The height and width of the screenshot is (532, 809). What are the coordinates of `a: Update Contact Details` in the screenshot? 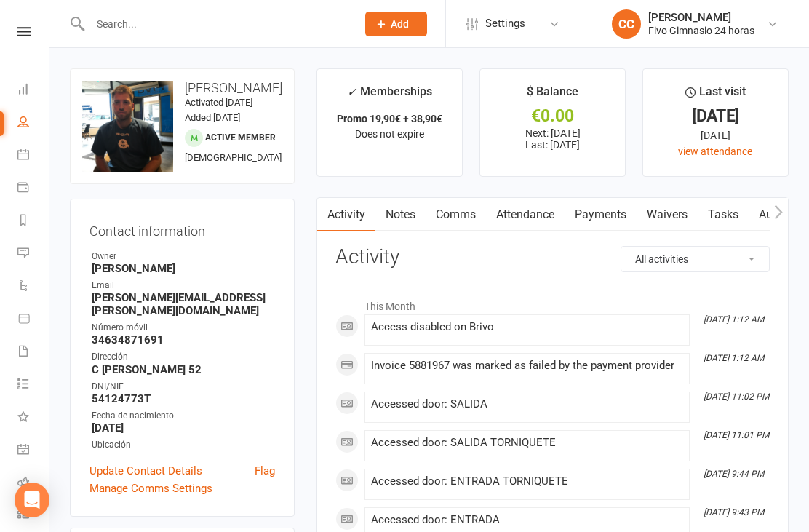 It's located at (146, 471).